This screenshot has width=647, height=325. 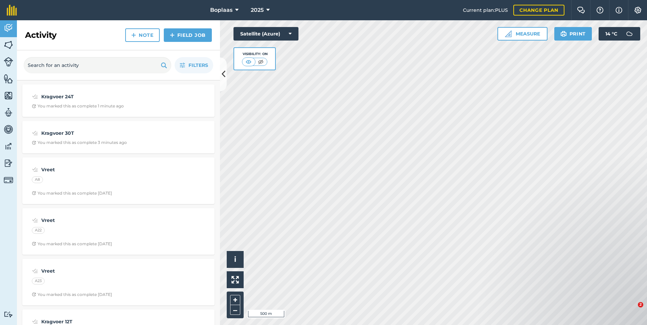 I want to click on div: A8, so click(x=37, y=180).